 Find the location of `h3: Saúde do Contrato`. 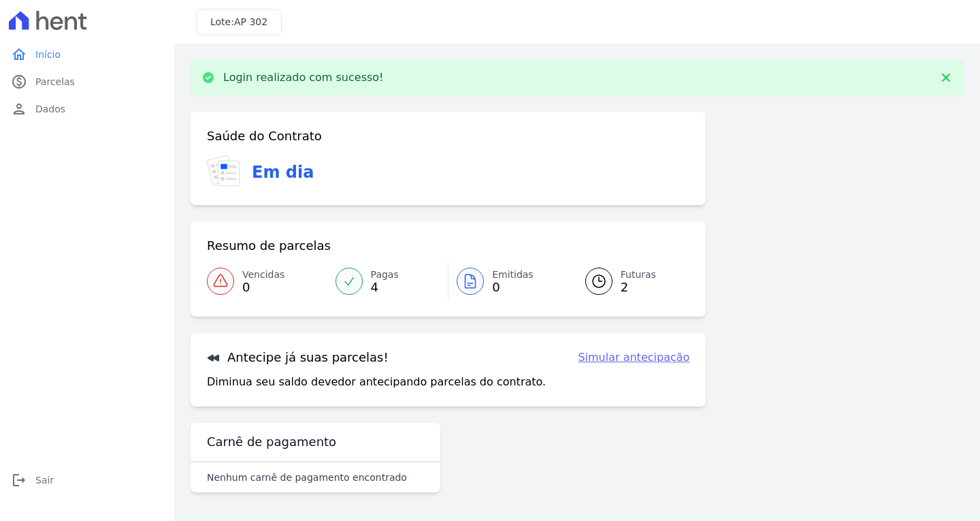

h3: Saúde do Contrato is located at coordinates (264, 136).